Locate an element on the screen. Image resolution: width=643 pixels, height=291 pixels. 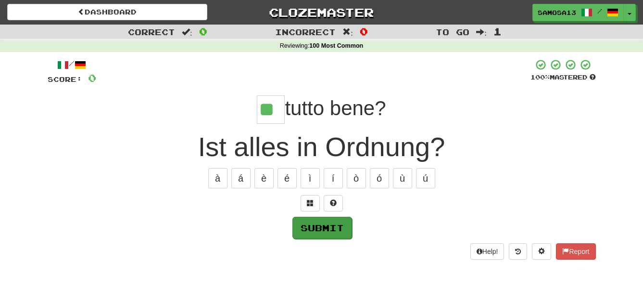
button: Switch sentence to multiple choice alt+p is located at coordinates (310, 203).